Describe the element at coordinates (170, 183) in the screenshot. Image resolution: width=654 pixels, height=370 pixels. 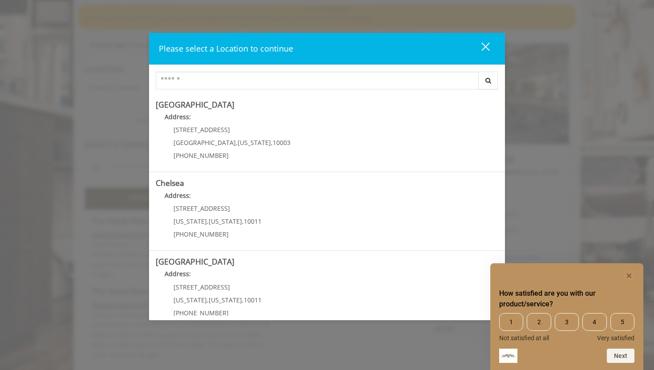
I see `b: Chelsea` at that location.